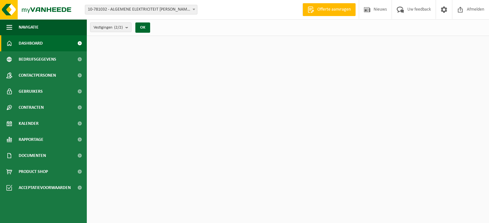 Image resolution: width=489 pixels, height=223 pixels. Describe the element at coordinates (29, 27) in the screenshot. I see `span: Navigatie` at that location.